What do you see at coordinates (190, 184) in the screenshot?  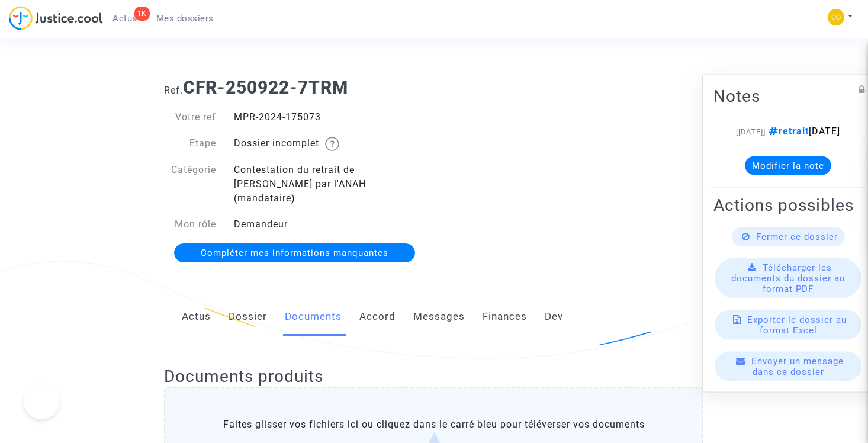 I see `div: Catégorie` at bounding box center [190, 184].